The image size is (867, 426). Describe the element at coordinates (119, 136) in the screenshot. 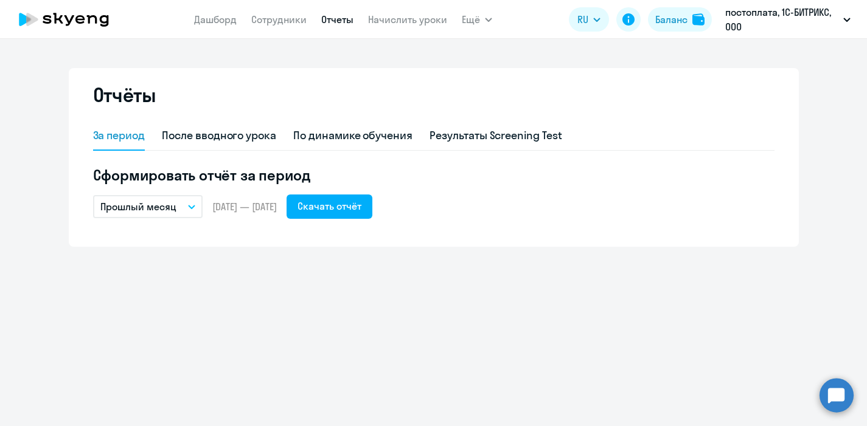

I see `div: За период` at that location.